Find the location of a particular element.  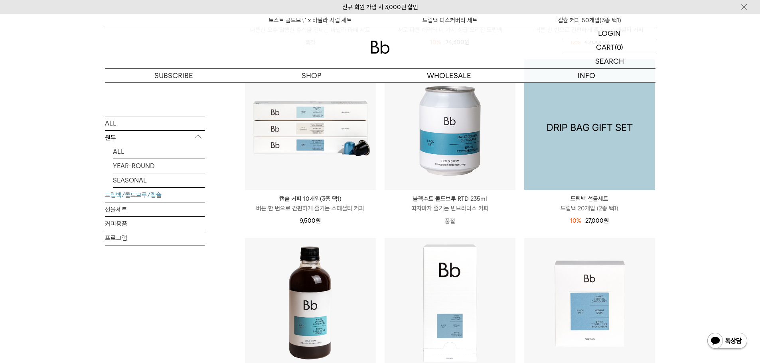

img: 로고 is located at coordinates (380, 47).